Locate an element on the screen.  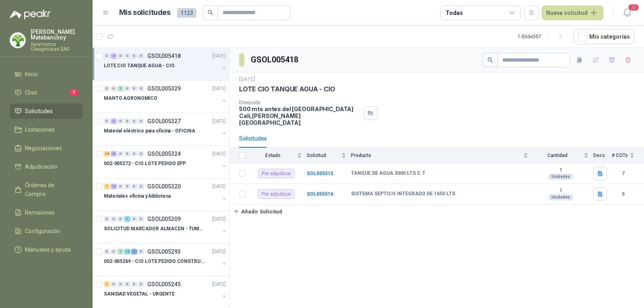
span: Manuales y ayuda is located at coordinates (48, 250).